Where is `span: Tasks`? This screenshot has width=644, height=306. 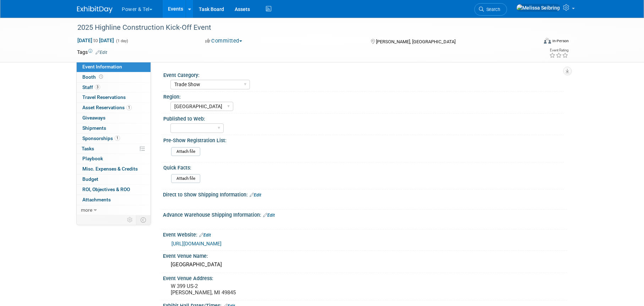 span: Tasks is located at coordinates (88, 149).